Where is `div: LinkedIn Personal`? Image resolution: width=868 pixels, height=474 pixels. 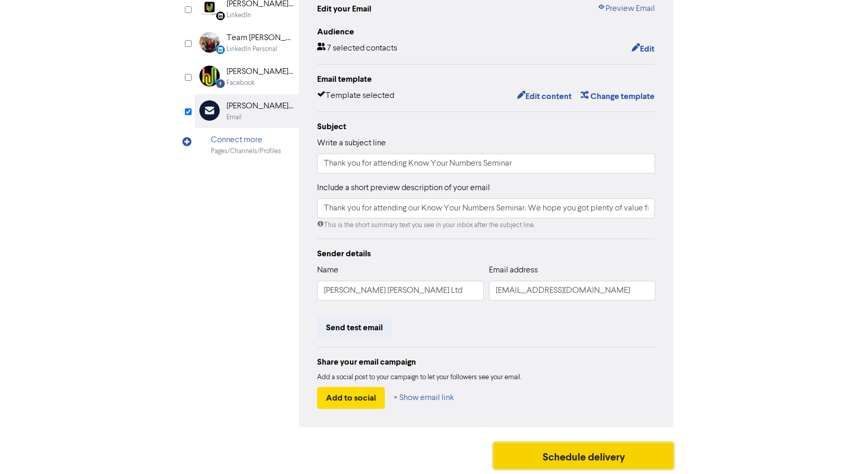
div: LinkedIn Personal is located at coordinates (252, 49).